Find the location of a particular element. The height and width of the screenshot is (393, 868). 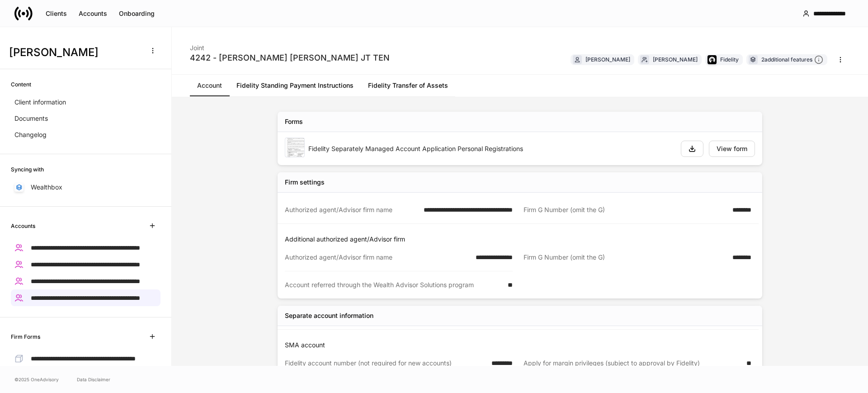

h6: Firm Forms is located at coordinates (25, 337).